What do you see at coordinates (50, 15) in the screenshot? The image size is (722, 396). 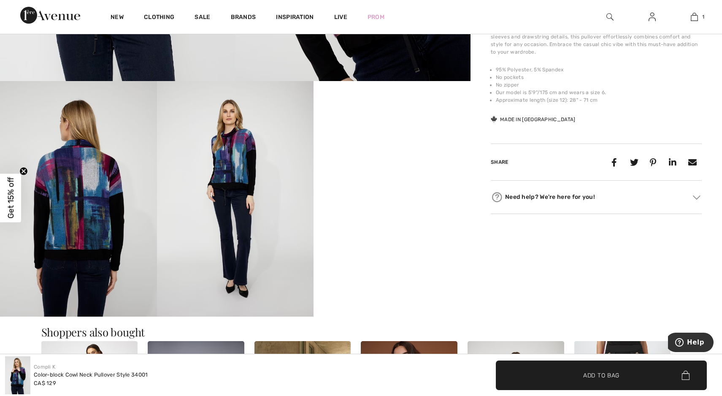 I see `a: 1ère Avenue` at bounding box center [50, 15].